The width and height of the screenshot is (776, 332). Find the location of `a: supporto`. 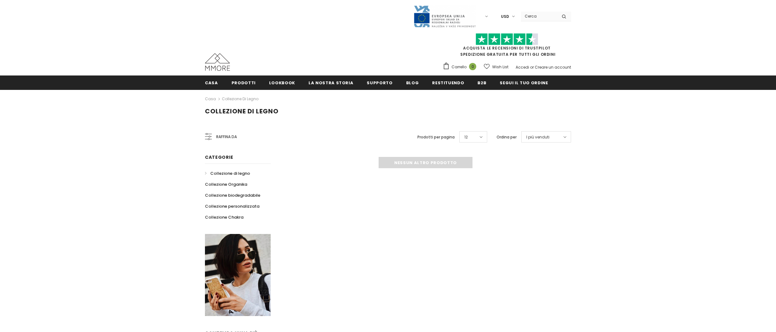

a: supporto is located at coordinates (380, 82).